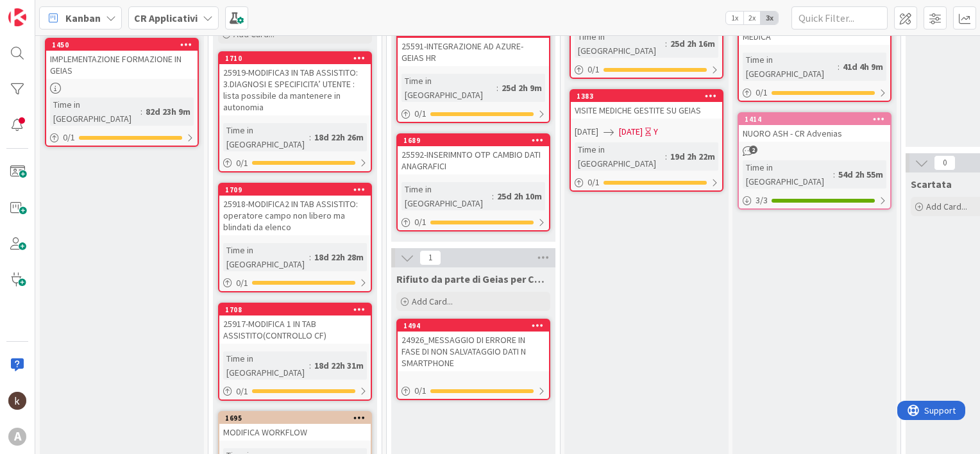 The height and width of the screenshot is (454, 980). I want to click on div: 25d 2h 9m, so click(521, 88).